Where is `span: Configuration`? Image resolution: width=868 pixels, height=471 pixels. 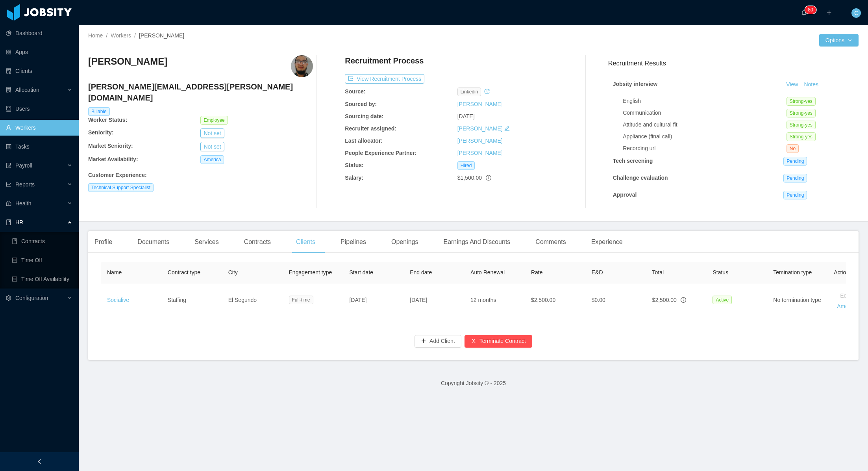 span: Configuration is located at coordinates (31, 298).